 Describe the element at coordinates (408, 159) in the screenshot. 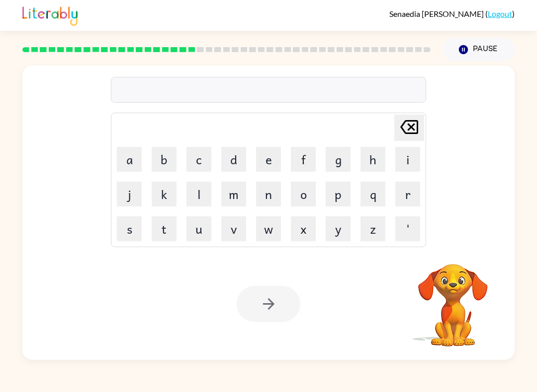

I see `button: i` at that location.